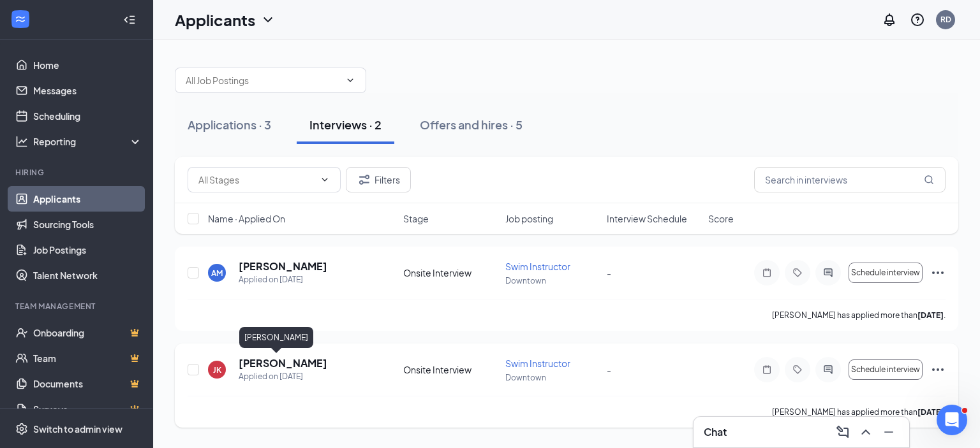 Image resolution: width=980 pixels, height=448 pixels. What do you see at coordinates (529, 218) in the screenshot?
I see `span: Job posting` at bounding box center [529, 218].